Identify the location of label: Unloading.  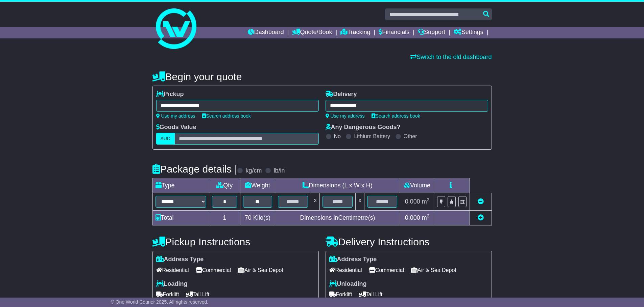
(347, 285).